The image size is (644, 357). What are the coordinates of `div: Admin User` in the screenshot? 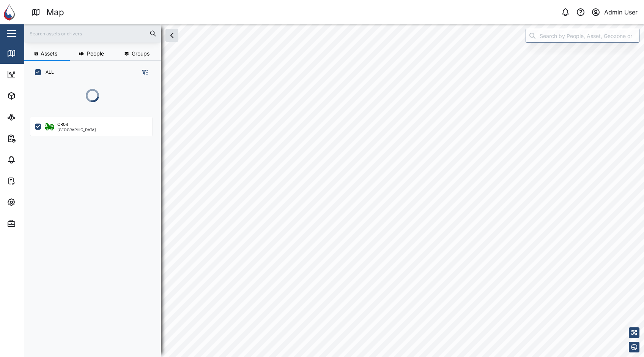 It's located at (621, 12).